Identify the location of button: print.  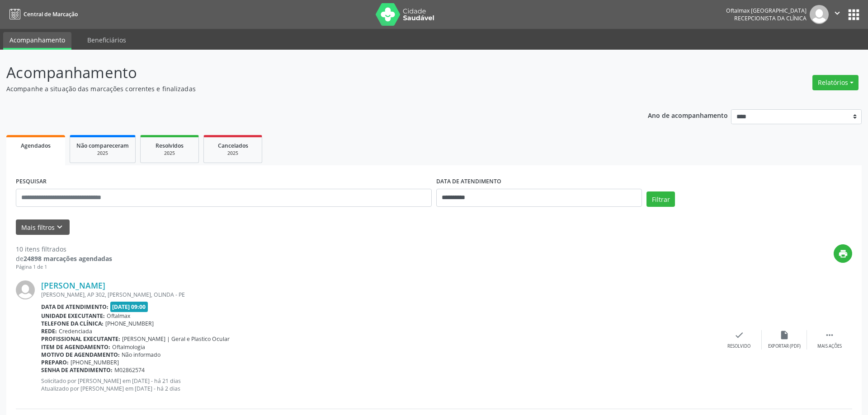
(843, 253).